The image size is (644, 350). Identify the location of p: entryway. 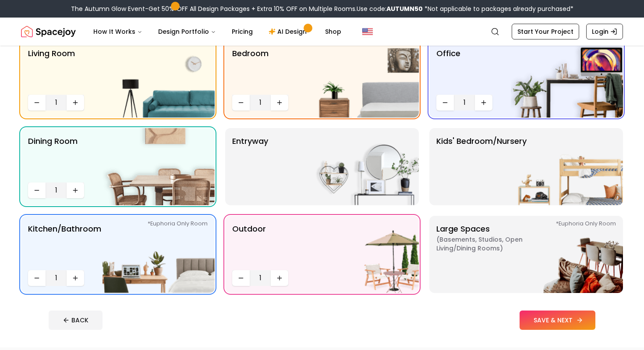
(250, 166).